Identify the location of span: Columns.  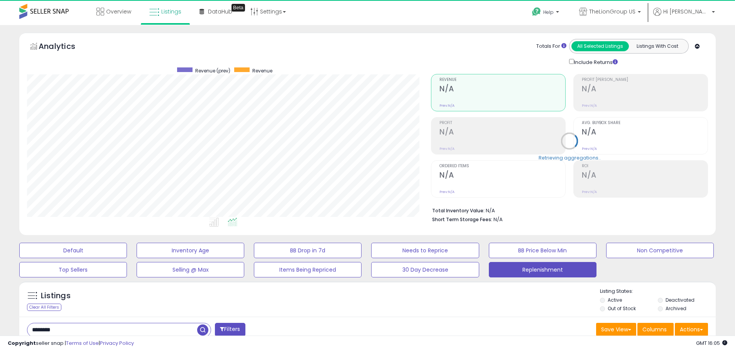
(654, 330).